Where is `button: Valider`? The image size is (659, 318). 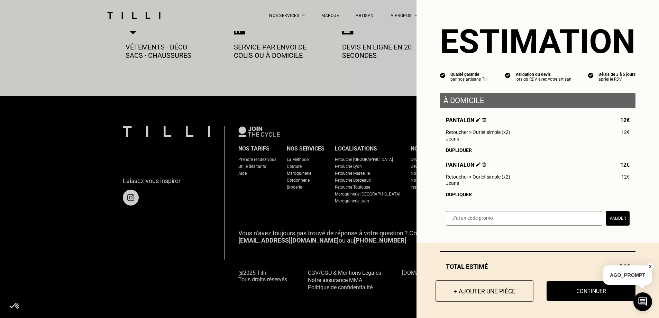
button: Valider is located at coordinates (617, 218).